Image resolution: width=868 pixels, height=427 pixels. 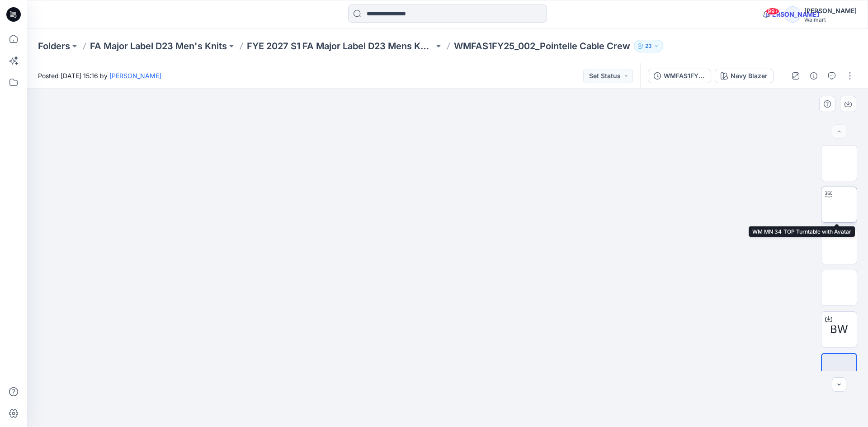 What do you see at coordinates (744, 76) in the screenshot?
I see `button: Navy Blazer` at bounding box center [744, 76].